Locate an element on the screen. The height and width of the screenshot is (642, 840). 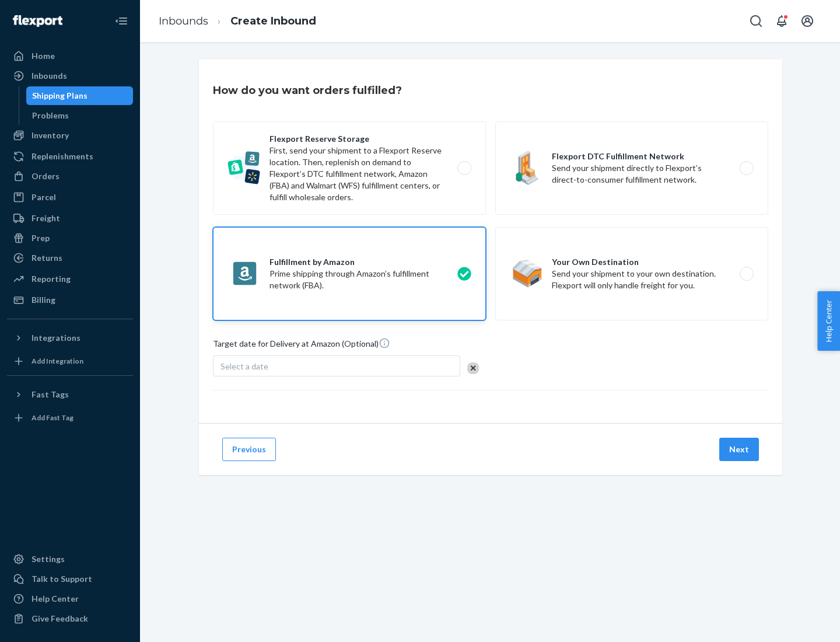
a: Reporting is located at coordinates (70, 279).